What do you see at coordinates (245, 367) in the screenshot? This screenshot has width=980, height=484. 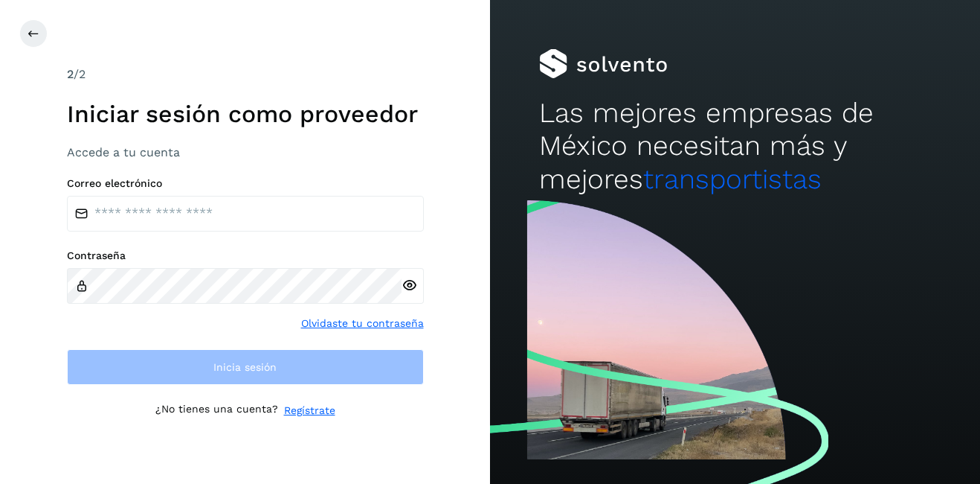 I see `button: Inicia sesión` at bounding box center [245, 367].